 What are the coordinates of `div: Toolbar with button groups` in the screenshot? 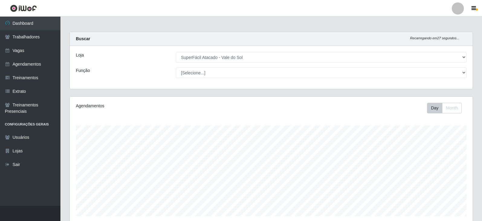 It's located at (447, 108).